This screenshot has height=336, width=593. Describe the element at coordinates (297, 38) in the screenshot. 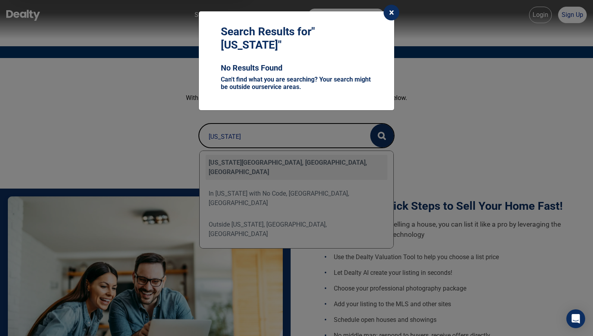

I see `h3: Search Results for` at that location.